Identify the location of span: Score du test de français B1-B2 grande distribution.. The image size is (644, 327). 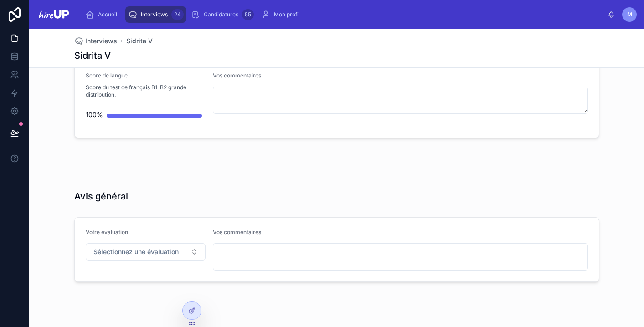
(146, 91).